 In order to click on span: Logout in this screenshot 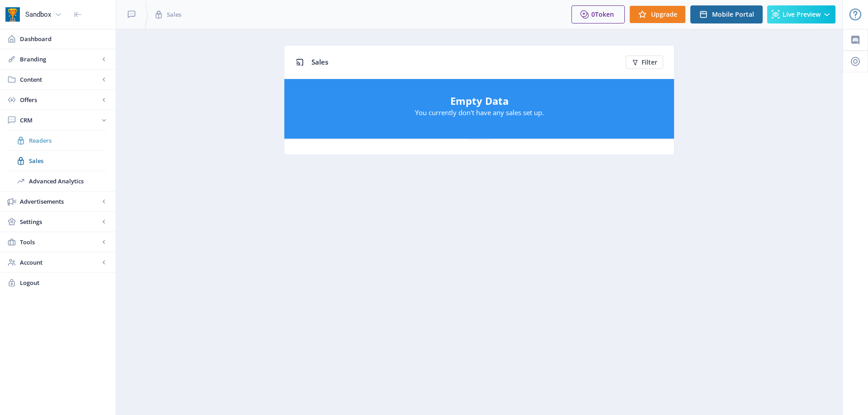, I will do `click(64, 283)`.